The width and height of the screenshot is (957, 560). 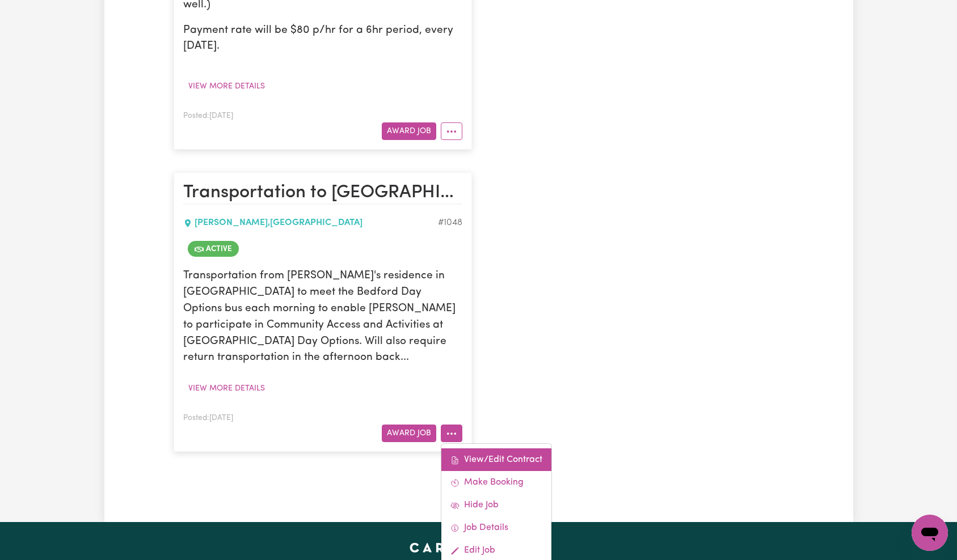 I want to click on div: Job ID #1048, so click(x=449, y=223).